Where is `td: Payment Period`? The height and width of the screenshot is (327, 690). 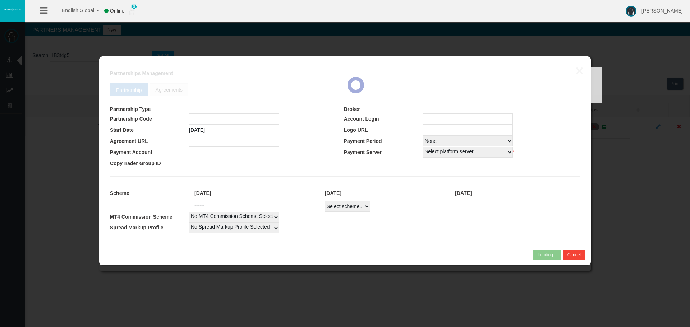 td: Payment Period is located at coordinates (383, 141).